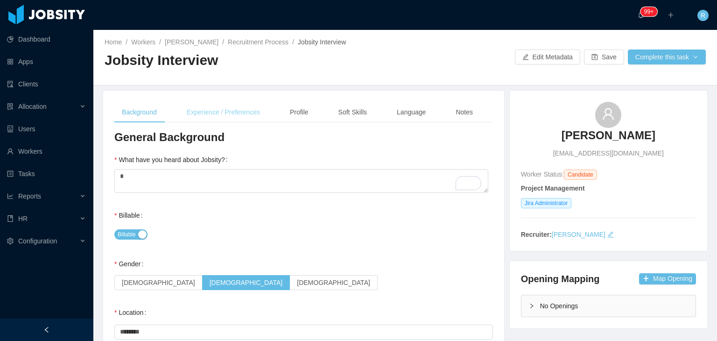 This screenshot has height=341, width=717. I want to click on button: Billable, so click(131, 234).